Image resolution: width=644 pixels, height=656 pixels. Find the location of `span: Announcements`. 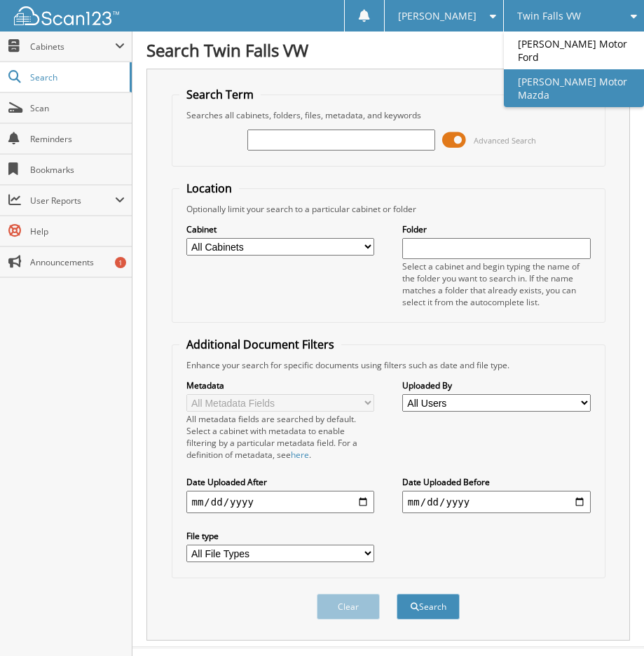

span: Announcements is located at coordinates (78, 262).